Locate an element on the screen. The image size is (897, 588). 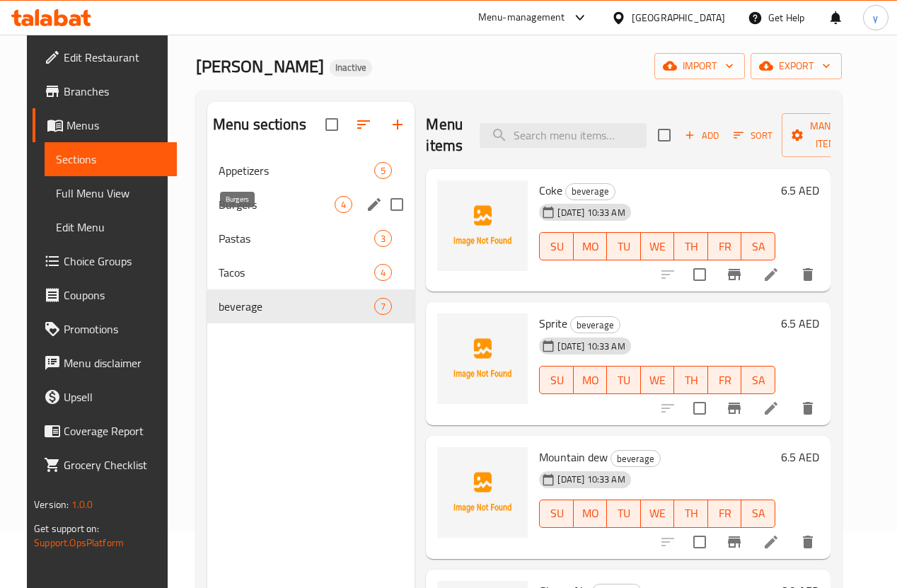
a: Upsell is located at coordinates (105, 397).